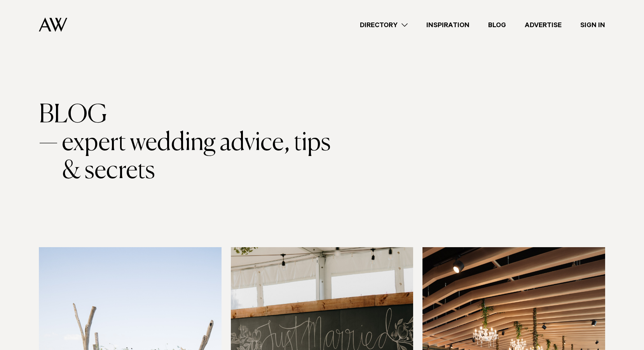  I want to click on a: Inspiration, so click(447, 25).